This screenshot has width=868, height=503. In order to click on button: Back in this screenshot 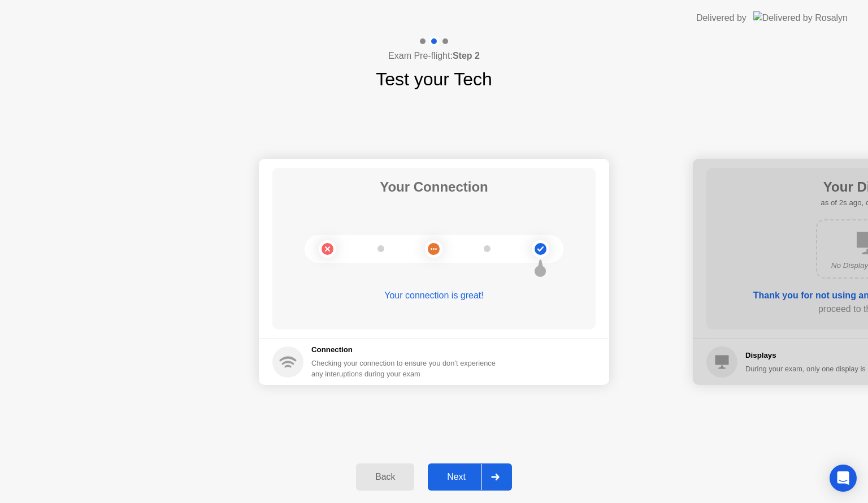, I will do `click(385, 476)`.